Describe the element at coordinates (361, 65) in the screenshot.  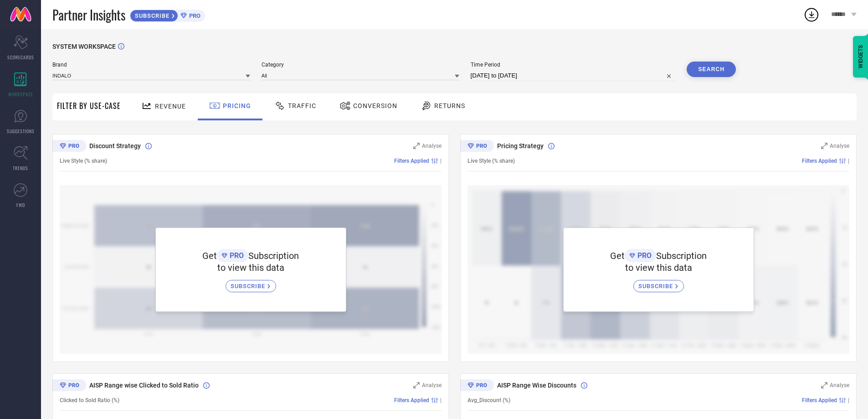
I see `span: Category` at that location.